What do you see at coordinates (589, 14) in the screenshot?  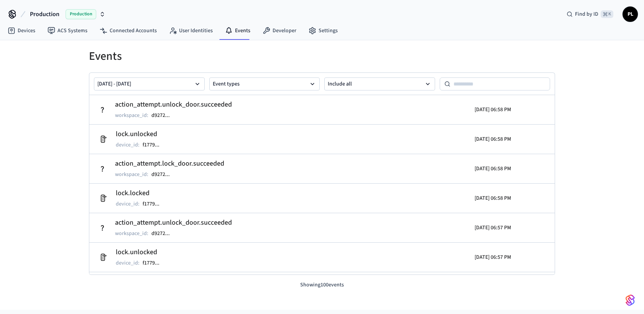 I see `div: Find by ID⌘ K` at bounding box center [589, 14].